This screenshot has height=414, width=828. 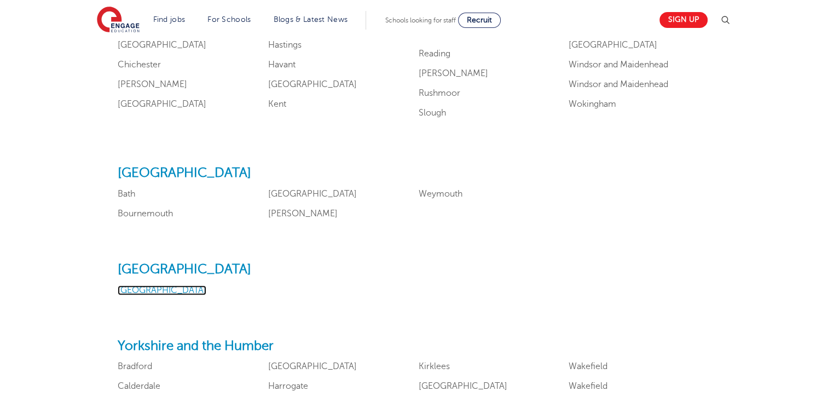 What do you see at coordinates (139, 65) in the screenshot?
I see `a: Chichester` at bounding box center [139, 65].